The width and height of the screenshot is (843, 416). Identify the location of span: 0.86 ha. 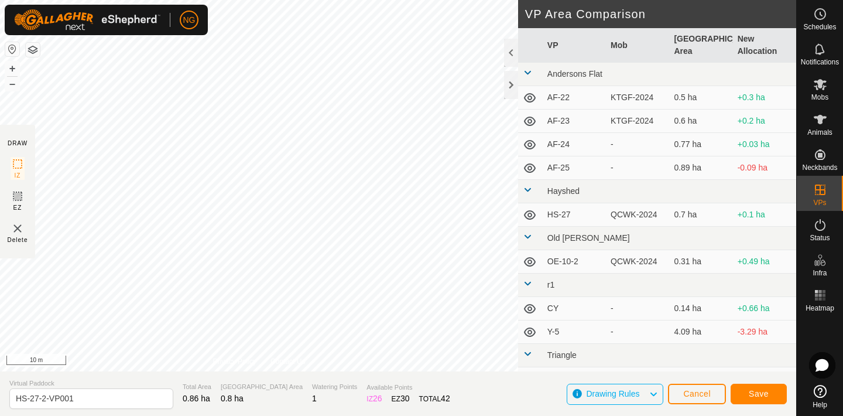
(196, 398).